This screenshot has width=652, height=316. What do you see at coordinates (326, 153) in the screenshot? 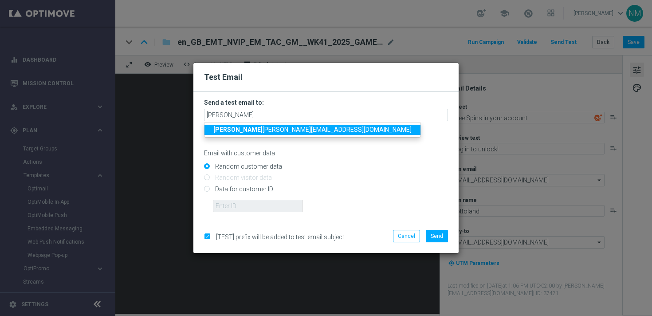
I see `p: Email with customer data` at bounding box center [326, 153].